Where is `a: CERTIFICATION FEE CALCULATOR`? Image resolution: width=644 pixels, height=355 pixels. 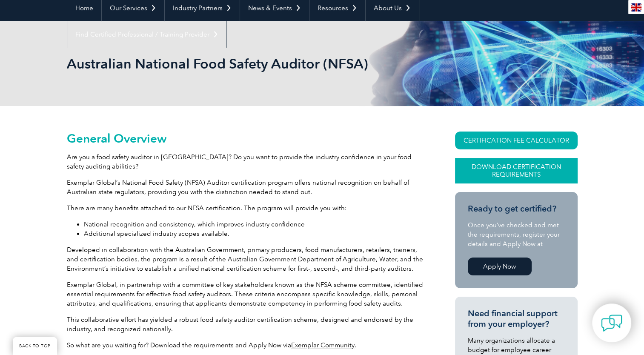
a: CERTIFICATION FEE CALCULATOR is located at coordinates (517, 141).